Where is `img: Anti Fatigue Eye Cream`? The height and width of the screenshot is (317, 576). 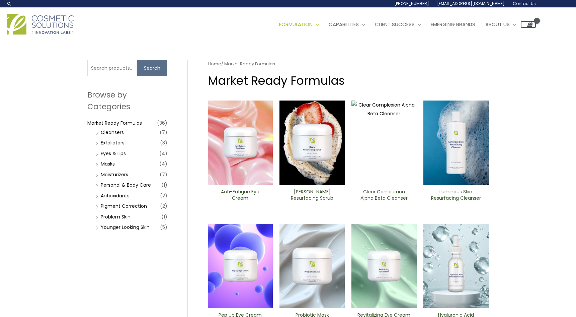 img: Anti Fatigue Eye Cream is located at coordinates (240, 143).